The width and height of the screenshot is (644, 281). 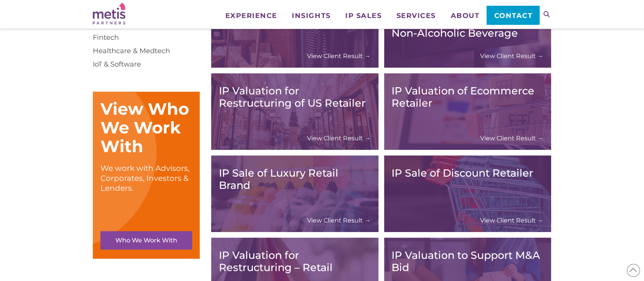 What do you see at coordinates (513, 15) in the screenshot?
I see `a: Contact` at bounding box center [513, 15].